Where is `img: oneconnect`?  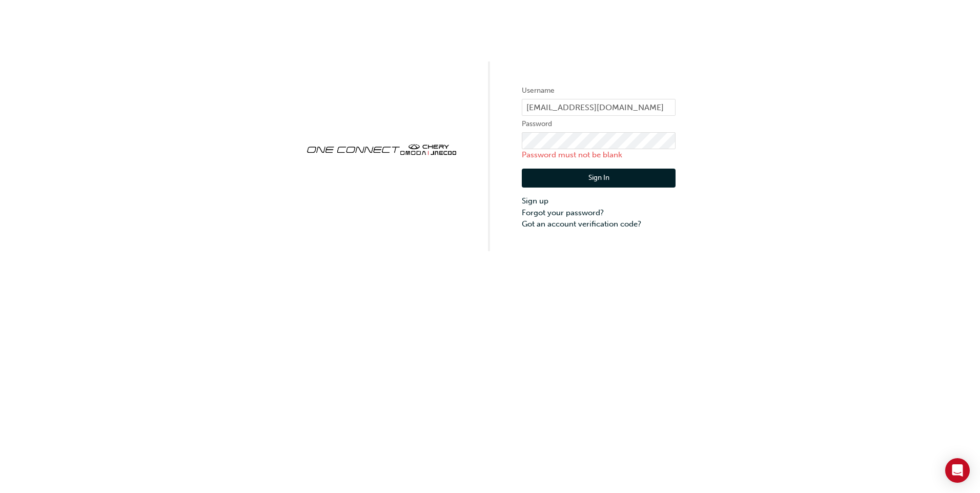 img: oneconnect is located at coordinates (381, 149).